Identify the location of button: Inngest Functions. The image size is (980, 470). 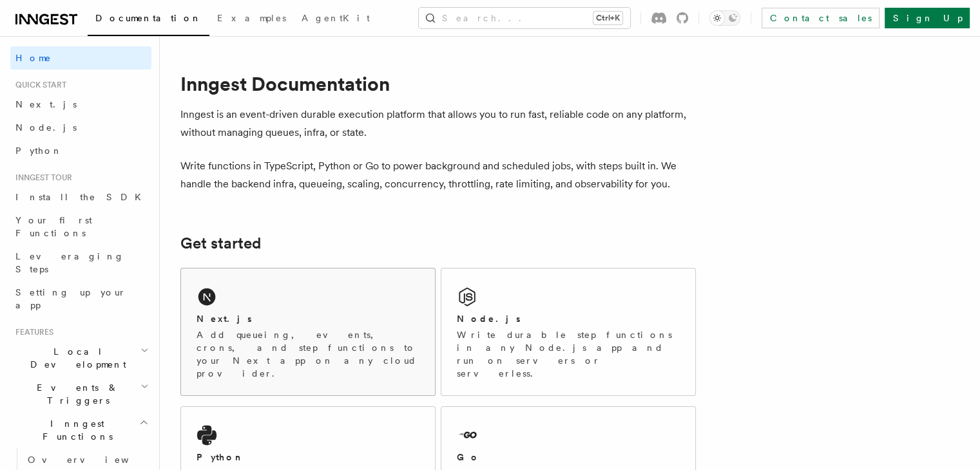
(80, 430).